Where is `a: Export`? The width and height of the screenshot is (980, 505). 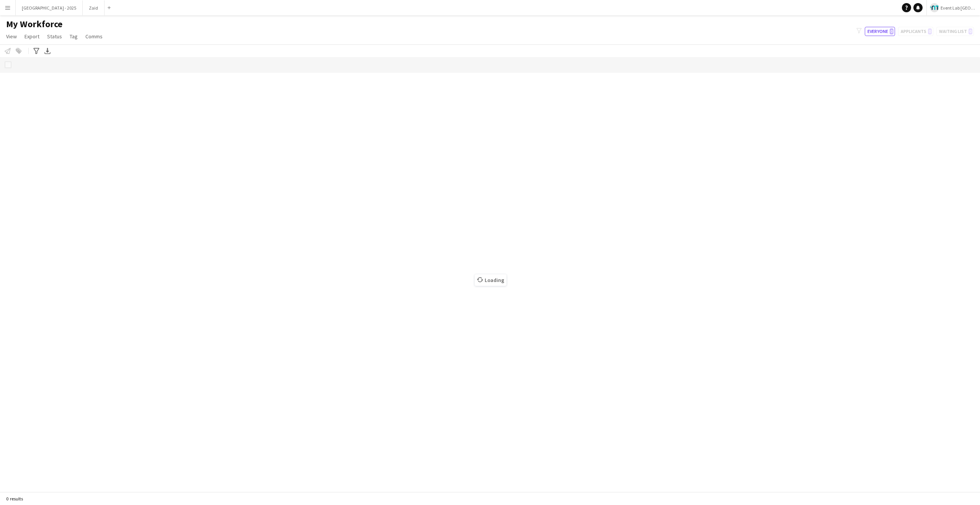 a: Export is located at coordinates (32, 36).